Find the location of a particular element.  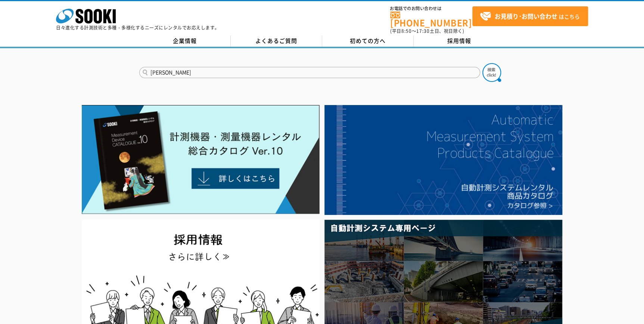

span: 17:30 is located at coordinates (423, 31).